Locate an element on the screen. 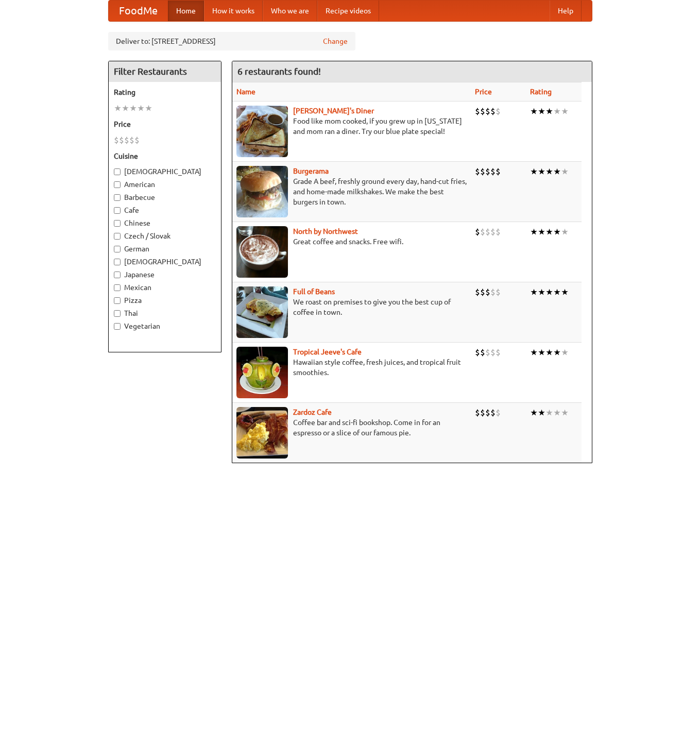  a: Price is located at coordinates (483, 92).